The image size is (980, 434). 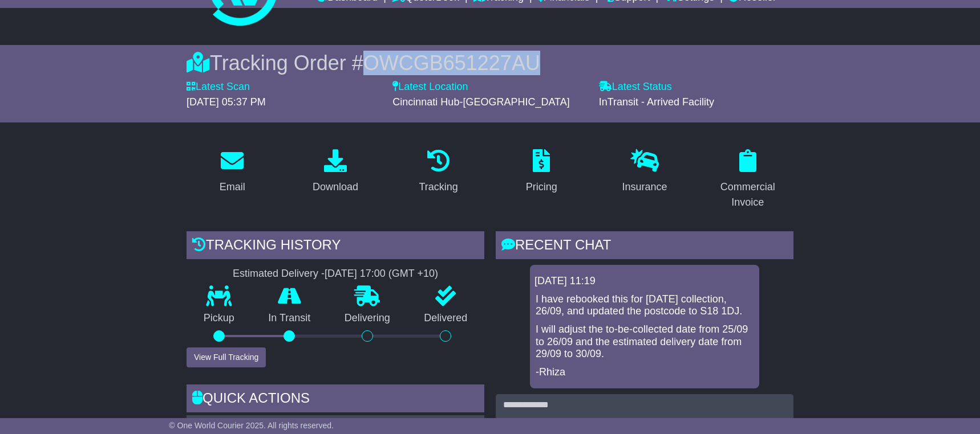 What do you see at coordinates (656, 102) in the screenshot?
I see `span: InTransit - Arrived Facility` at bounding box center [656, 102].